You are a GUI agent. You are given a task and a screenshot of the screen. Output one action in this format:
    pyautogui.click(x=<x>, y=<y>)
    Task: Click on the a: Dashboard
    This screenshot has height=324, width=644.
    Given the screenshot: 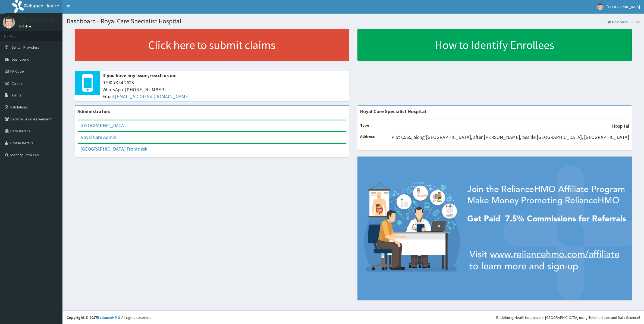 What is the action you would take?
    pyautogui.click(x=618, y=22)
    